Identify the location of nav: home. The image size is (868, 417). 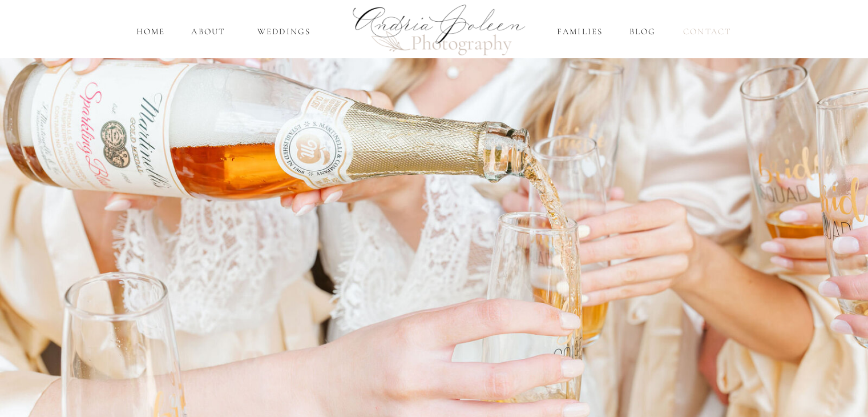
(150, 31).